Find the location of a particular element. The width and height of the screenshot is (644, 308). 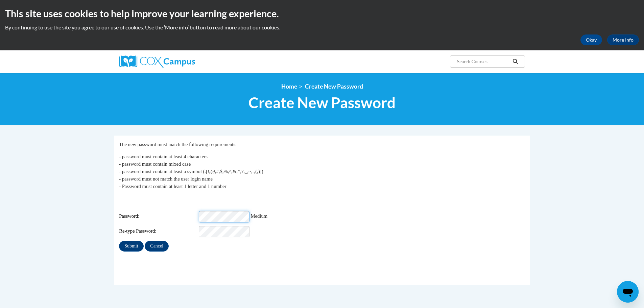

p: By continuing to use the site you agree to our use of cookies. Use the ‘More info’ button to read... is located at coordinates (322, 27).